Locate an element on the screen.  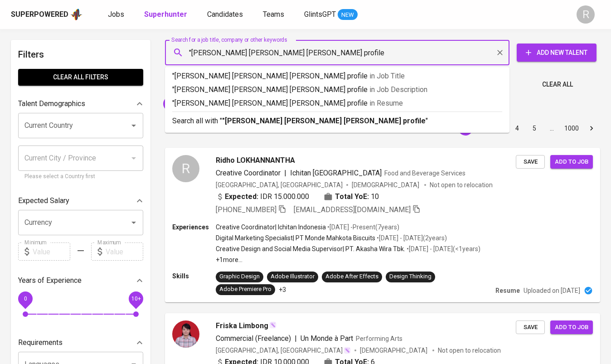
span: 0 is located at coordinates (25, 299).